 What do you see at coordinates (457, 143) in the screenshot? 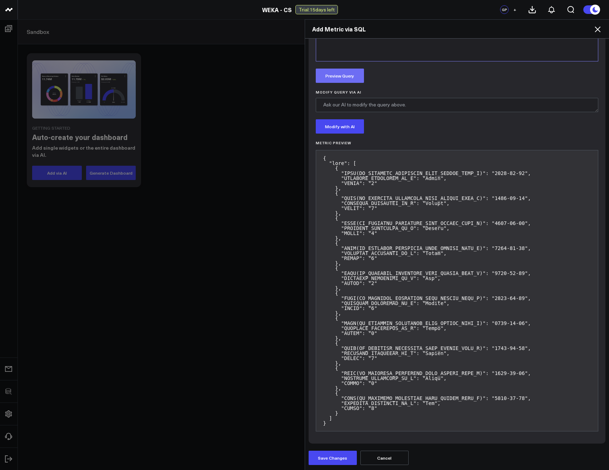
I see `h6: Metric Preview` at bounding box center [457, 143].